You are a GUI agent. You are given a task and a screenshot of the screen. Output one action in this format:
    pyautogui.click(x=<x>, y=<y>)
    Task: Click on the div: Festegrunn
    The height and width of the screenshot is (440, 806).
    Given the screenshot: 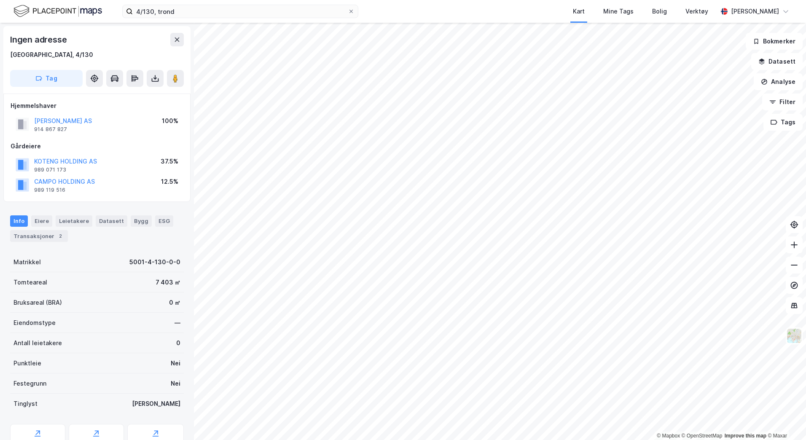 What is the action you would take?
    pyautogui.click(x=30, y=384)
    